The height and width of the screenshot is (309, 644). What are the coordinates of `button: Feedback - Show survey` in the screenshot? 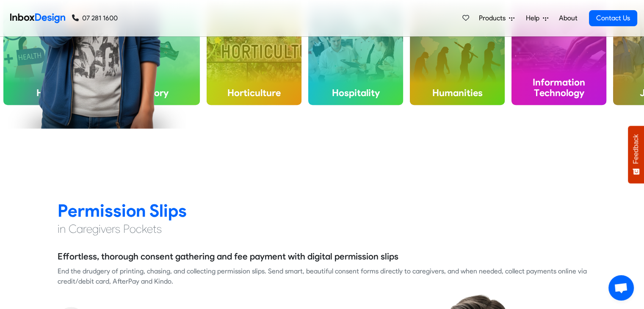 It's located at (636, 154).